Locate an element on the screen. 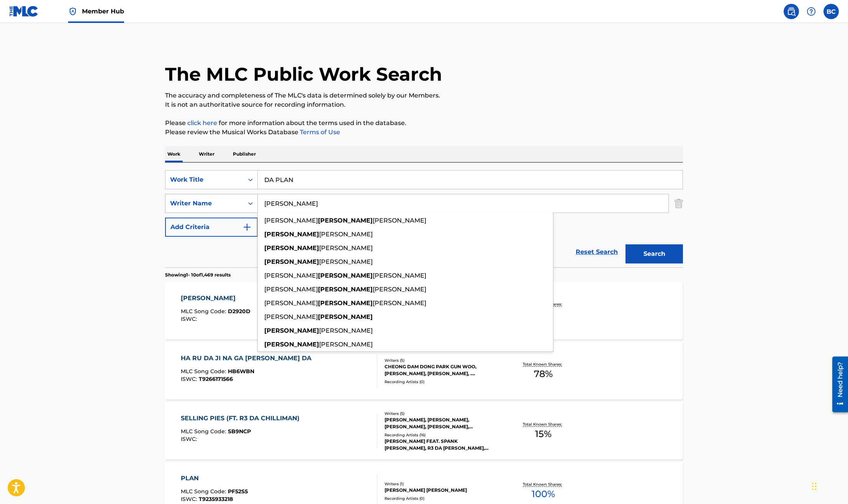  p: Please for more information about the terms used in the database. is located at coordinates (424, 123).